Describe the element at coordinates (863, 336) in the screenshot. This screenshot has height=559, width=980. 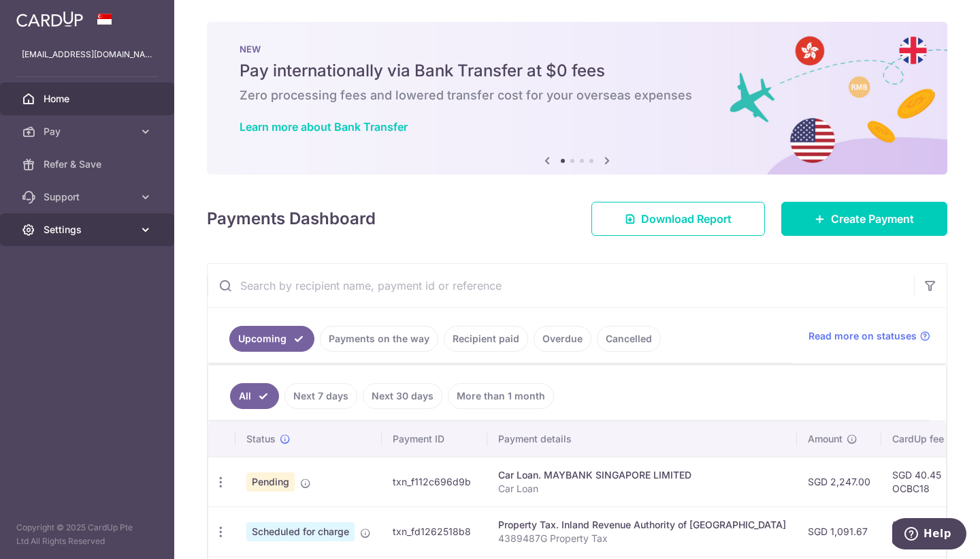
I see `span: Read more on statuses` at that location.